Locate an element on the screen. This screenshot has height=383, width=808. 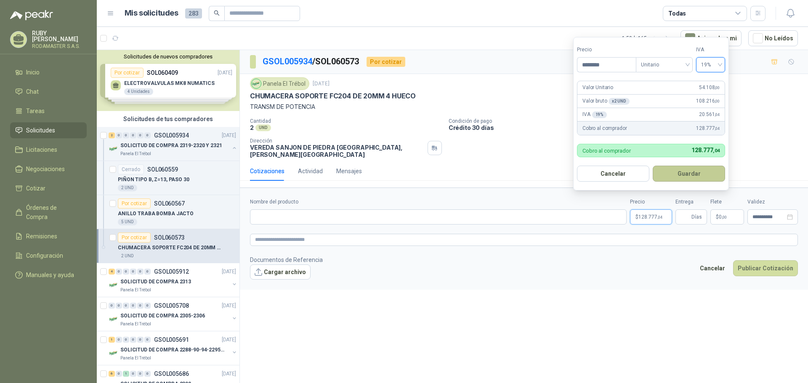
p: SOL060567 is located at coordinates (169, 204).